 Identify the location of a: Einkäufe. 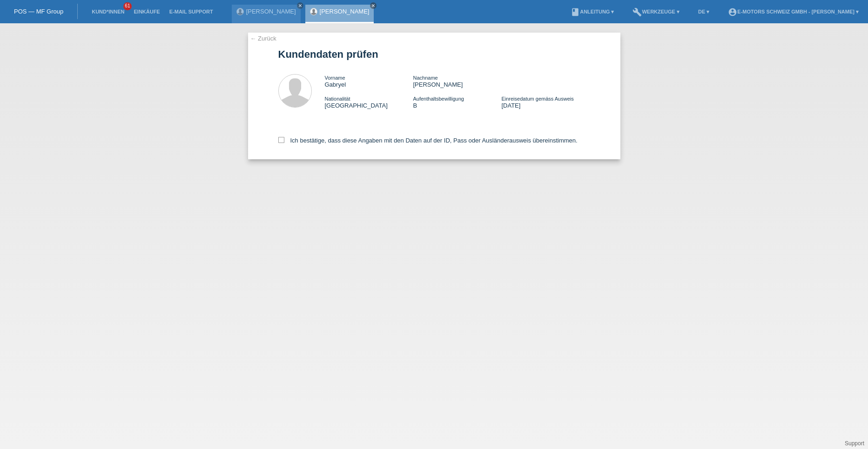
(147, 11).